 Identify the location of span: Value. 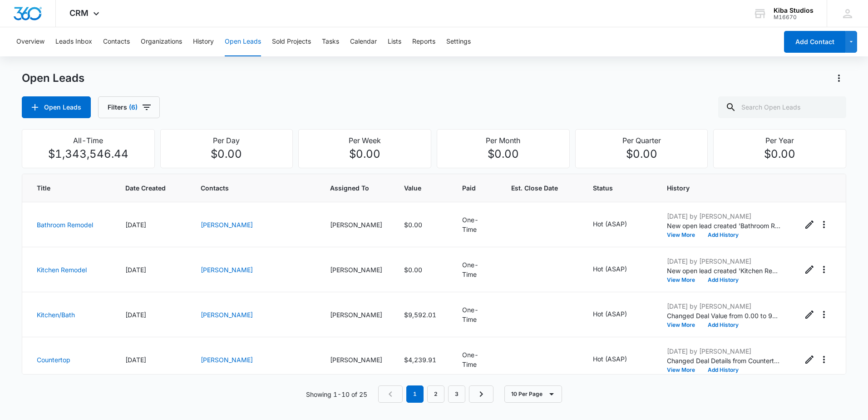
(416, 188).